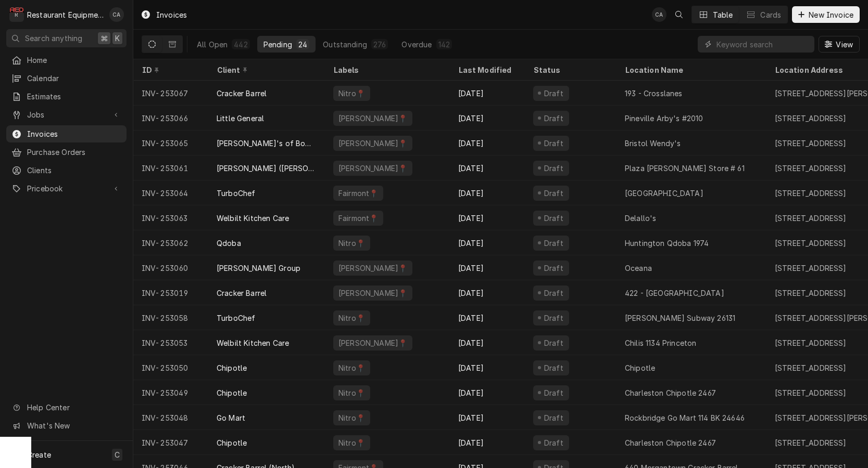  What do you see at coordinates (844, 44) in the screenshot?
I see `span: View` at bounding box center [844, 44].